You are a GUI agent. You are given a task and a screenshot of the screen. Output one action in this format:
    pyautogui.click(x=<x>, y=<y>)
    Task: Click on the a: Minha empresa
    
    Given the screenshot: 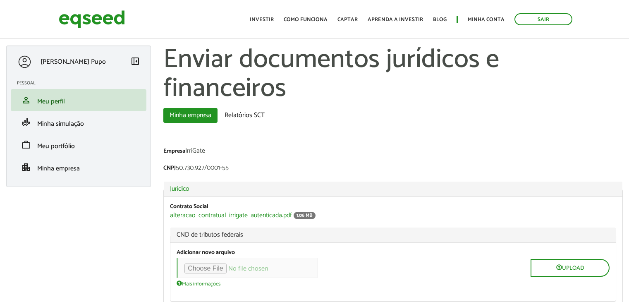 What is the action you would take?
    pyautogui.click(x=190, y=115)
    